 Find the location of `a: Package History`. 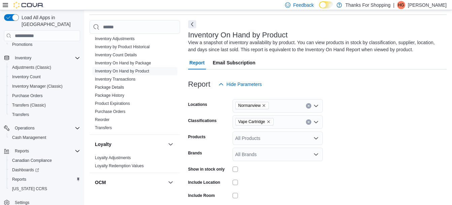

a: Package History is located at coordinates (109, 95).